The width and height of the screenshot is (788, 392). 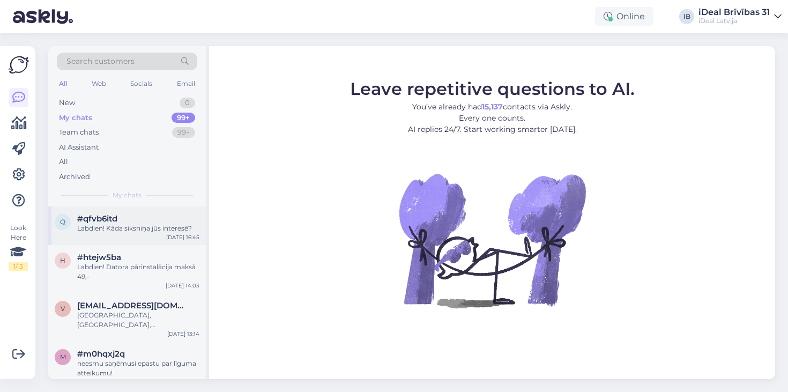 What do you see at coordinates (63, 308) in the screenshot?
I see `span: v` at bounding box center [63, 308].